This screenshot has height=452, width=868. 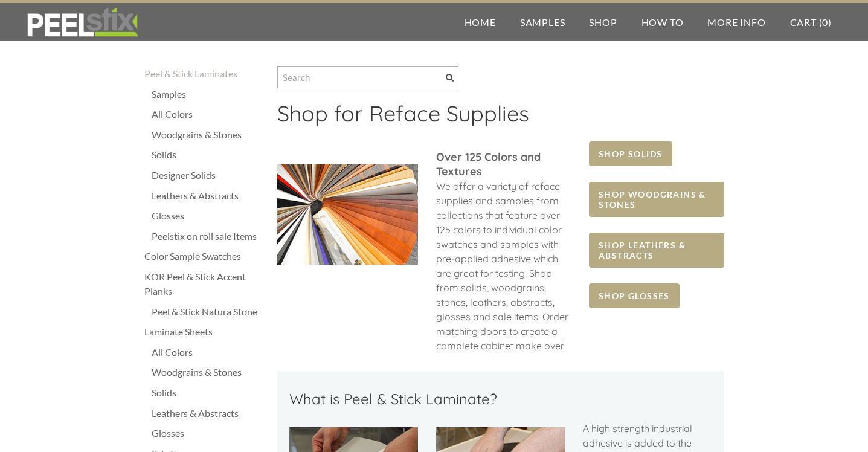 What do you see at coordinates (480, 22) in the screenshot?
I see `a: Home` at bounding box center [480, 22].